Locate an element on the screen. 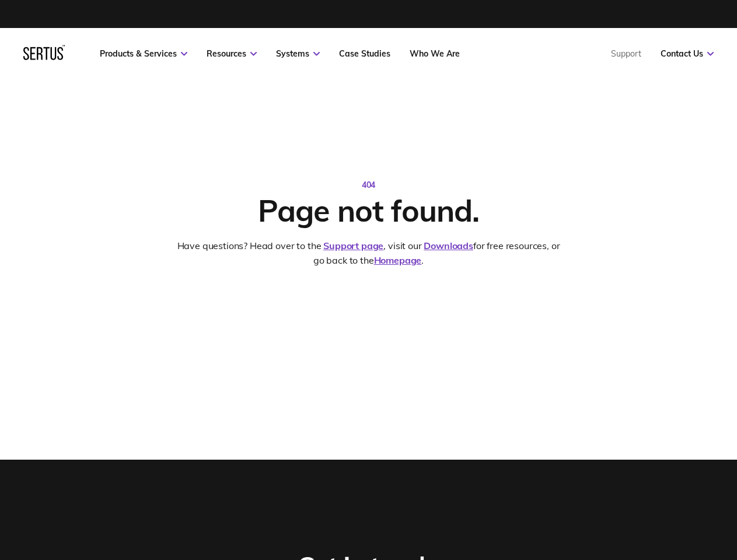  div: 404 is located at coordinates (369, 185).